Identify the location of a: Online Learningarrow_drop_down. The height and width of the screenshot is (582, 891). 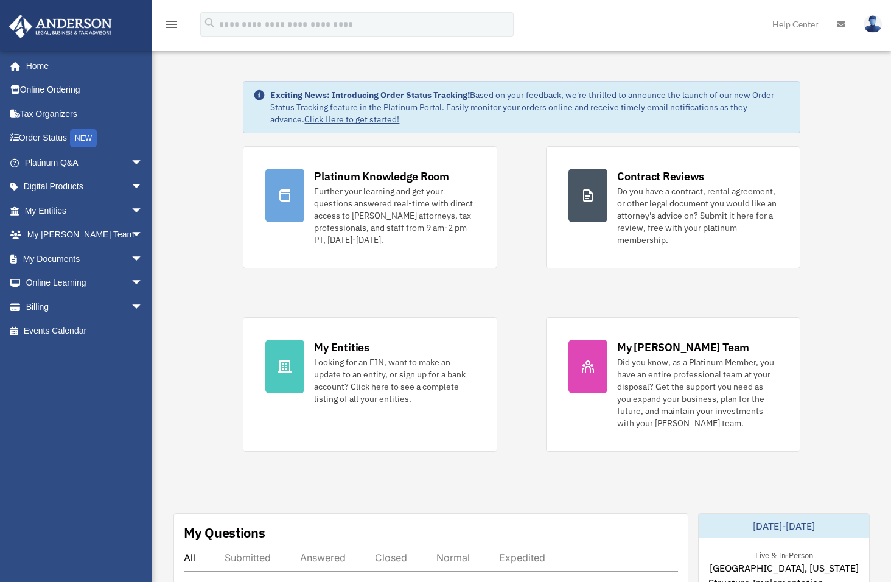
(85, 283).